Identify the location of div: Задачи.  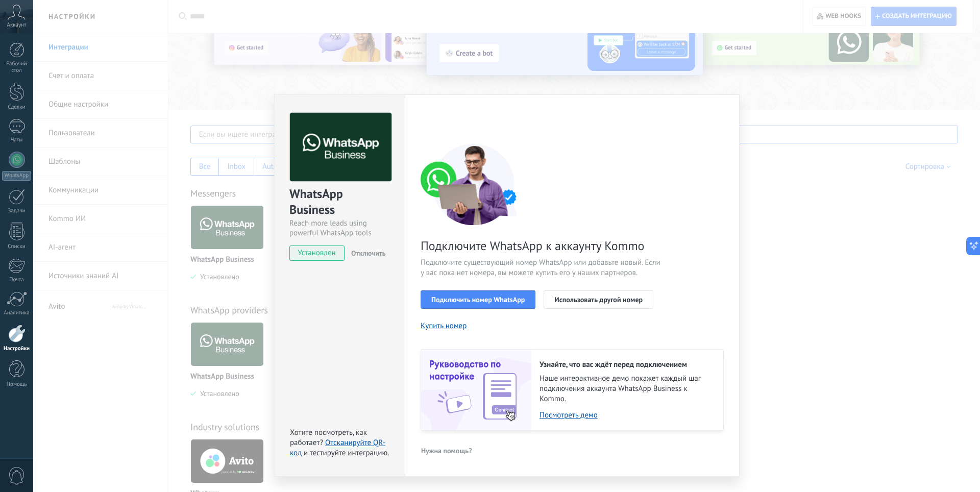
(17, 211).